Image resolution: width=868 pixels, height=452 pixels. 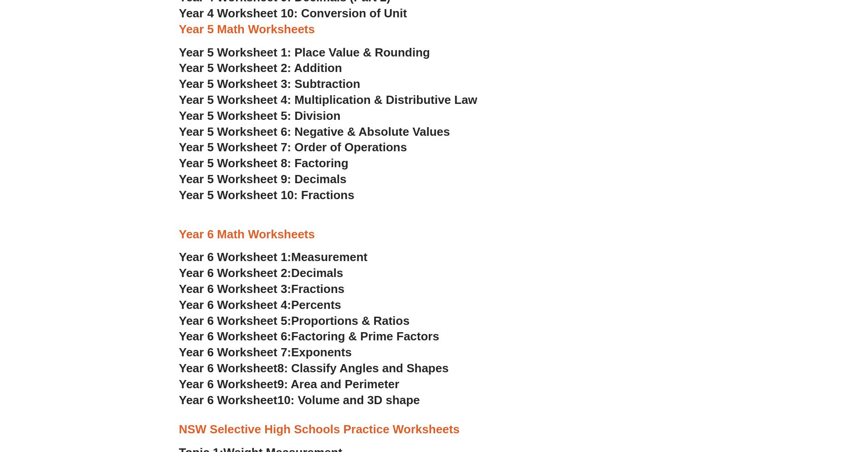 What do you see at coordinates (789, 401) in the screenshot?
I see `div: Chat Widget` at bounding box center [789, 401].